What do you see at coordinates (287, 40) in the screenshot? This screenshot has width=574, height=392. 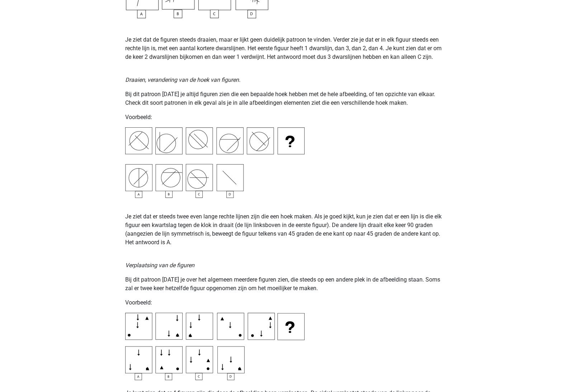 I see `p: Je ziet dat de figuren steeds draaien, maar er lijkt geen duidelijk patroon te vinden. Verder zie...` at bounding box center [287, 40].